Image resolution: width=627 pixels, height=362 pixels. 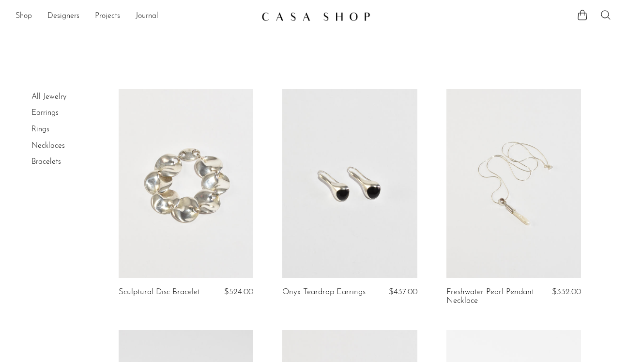 What do you see at coordinates (403, 291) in the screenshot?
I see `span: $437.00` at bounding box center [403, 291].